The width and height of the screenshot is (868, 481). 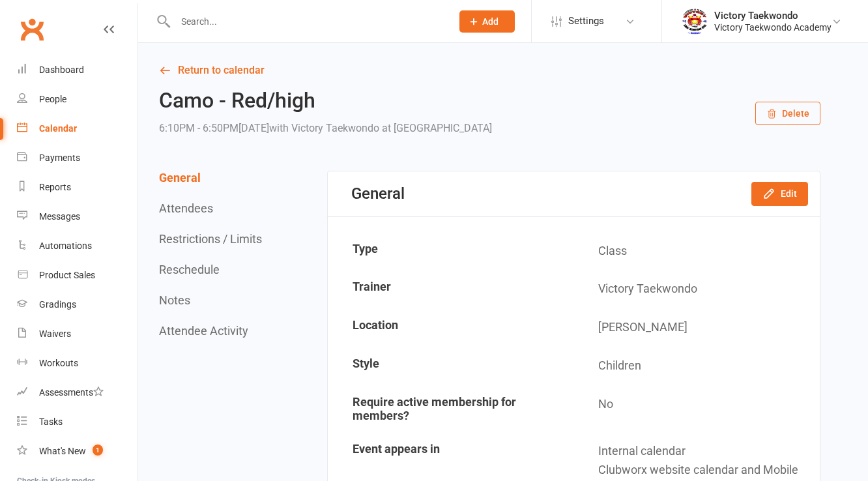 I want to click on a: What's New1, so click(x=77, y=451).